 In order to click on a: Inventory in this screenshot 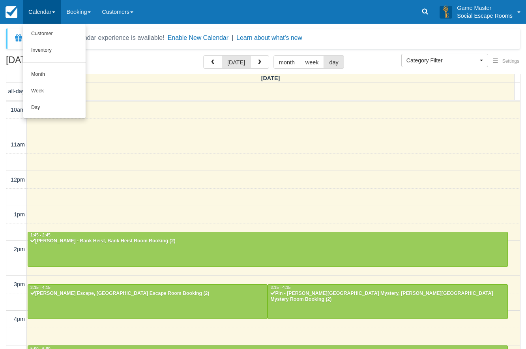, I will do `click(54, 50)`.